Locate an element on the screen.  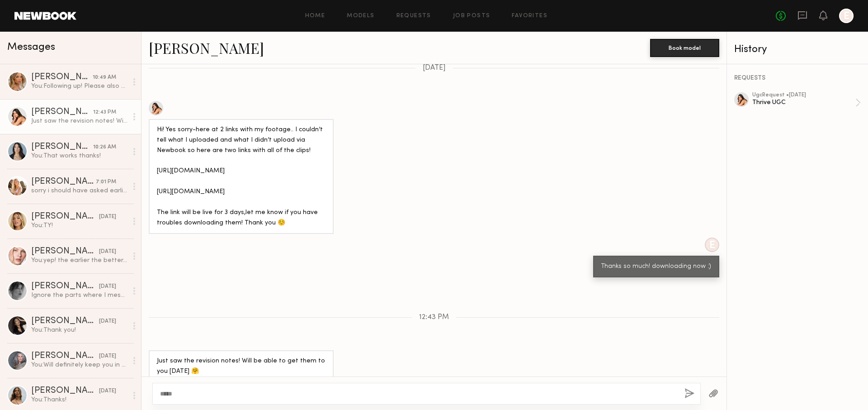
div: 10:26 AM is located at coordinates (105, 147).